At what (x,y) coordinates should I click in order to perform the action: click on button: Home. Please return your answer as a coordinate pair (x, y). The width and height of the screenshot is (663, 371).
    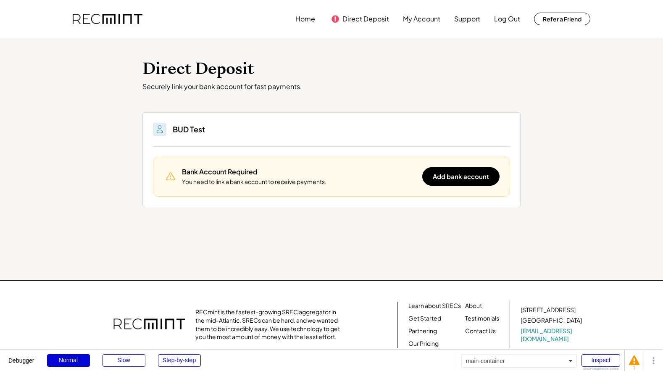
    Looking at the image, I should click on (305, 19).